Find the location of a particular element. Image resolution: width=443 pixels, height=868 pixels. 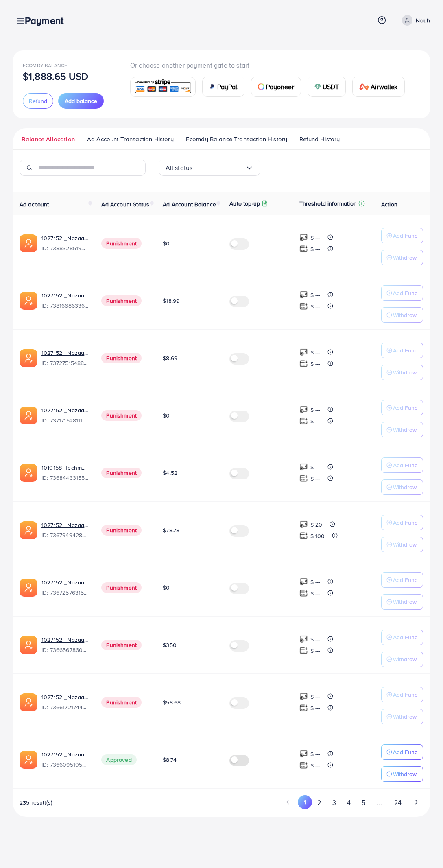

button: Go to page 24 is located at coordinates (398, 802).